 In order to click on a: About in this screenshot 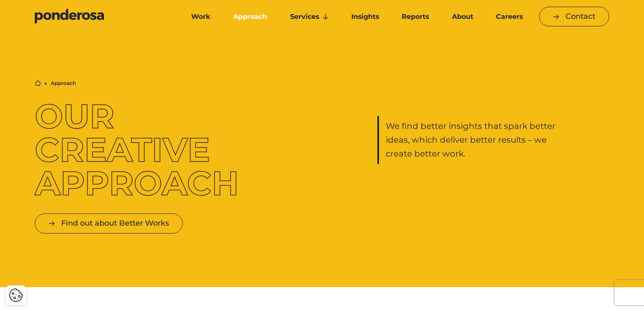, I will do `click(462, 17)`.